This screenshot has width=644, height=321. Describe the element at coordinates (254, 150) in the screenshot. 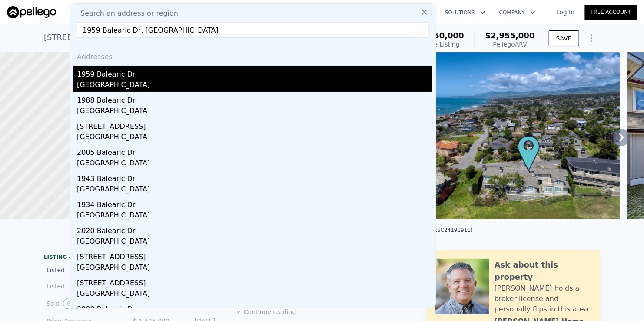

I see `div: 2005 Balearic Dr` at that location.